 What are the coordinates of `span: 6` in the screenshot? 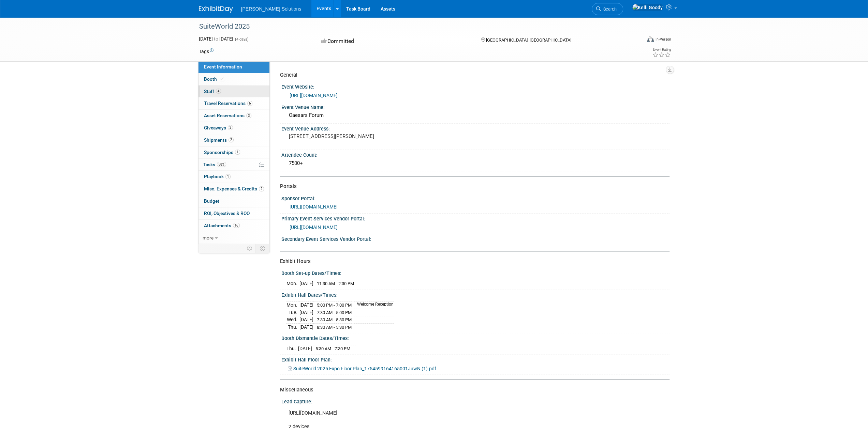 It's located at (250, 103).